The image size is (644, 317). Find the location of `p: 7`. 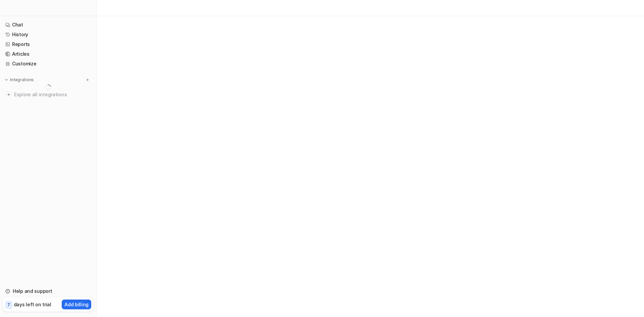

p: 7 is located at coordinates (9, 305).